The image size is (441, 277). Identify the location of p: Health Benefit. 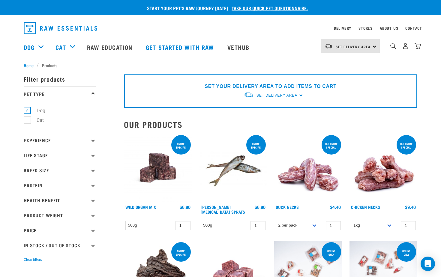
(60, 200).